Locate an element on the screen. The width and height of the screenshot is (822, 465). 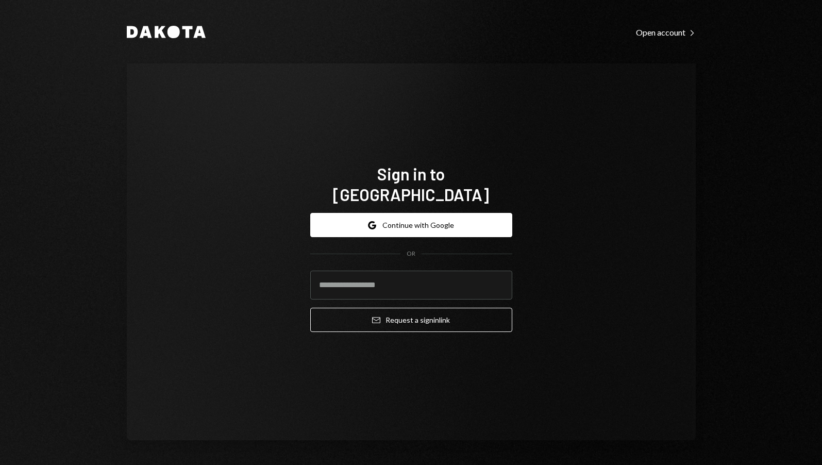
div: OR is located at coordinates (411, 253).